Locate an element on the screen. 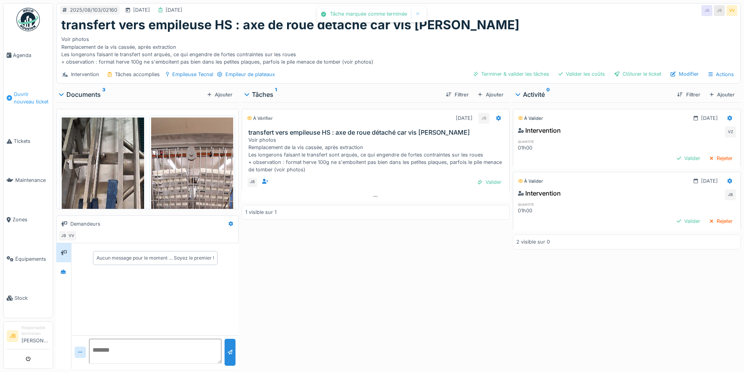 Image resolution: width=744 pixels, height=372 pixels. a: Ouvrir nouveau ticket is located at coordinates (28, 98).